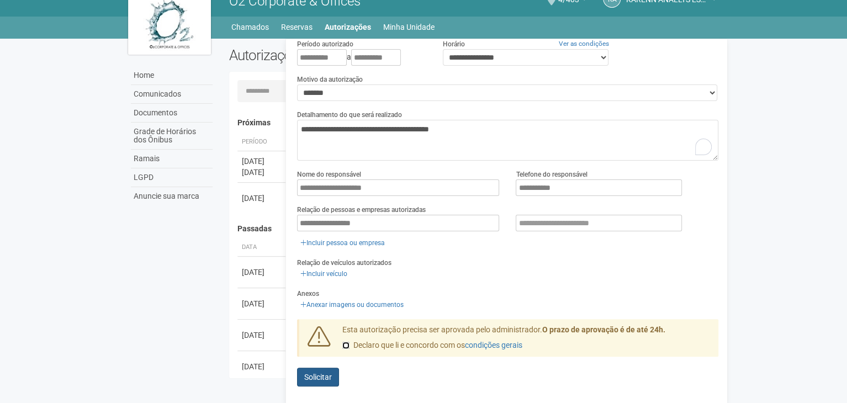 The height and width of the screenshot is (403, 847). I want to click on a: Grade de Horários dos Ônibus, so click(172, 136).